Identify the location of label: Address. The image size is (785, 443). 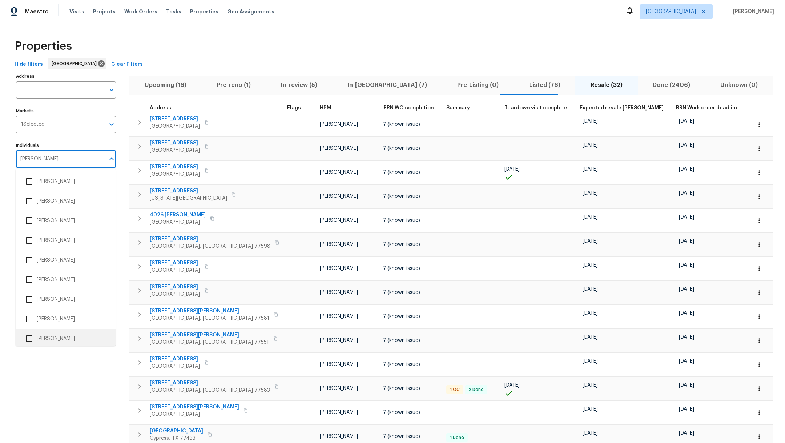
(66, 76).